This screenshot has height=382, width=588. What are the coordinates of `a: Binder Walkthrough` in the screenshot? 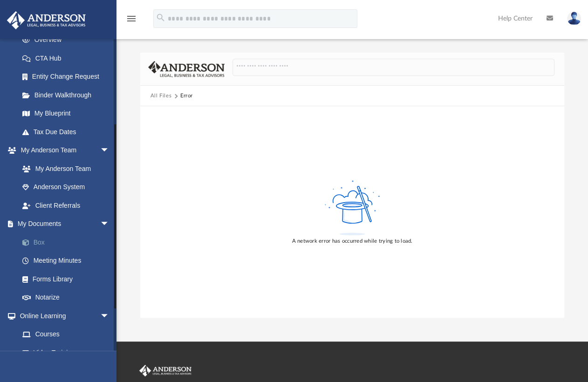 It's located at (68, 95).